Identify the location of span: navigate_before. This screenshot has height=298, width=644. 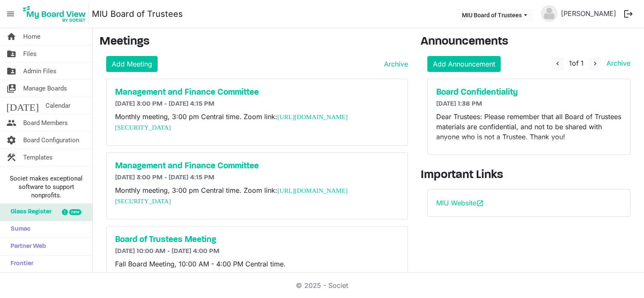
(558, 64).